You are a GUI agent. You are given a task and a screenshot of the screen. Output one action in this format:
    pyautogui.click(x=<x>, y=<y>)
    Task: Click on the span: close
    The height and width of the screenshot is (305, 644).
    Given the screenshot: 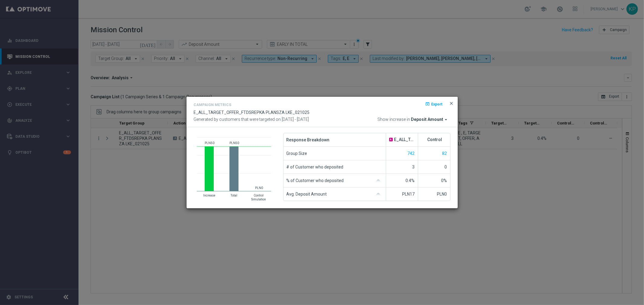 What is the action you would take?
    pyautogui.click(x=452, y=103)
    